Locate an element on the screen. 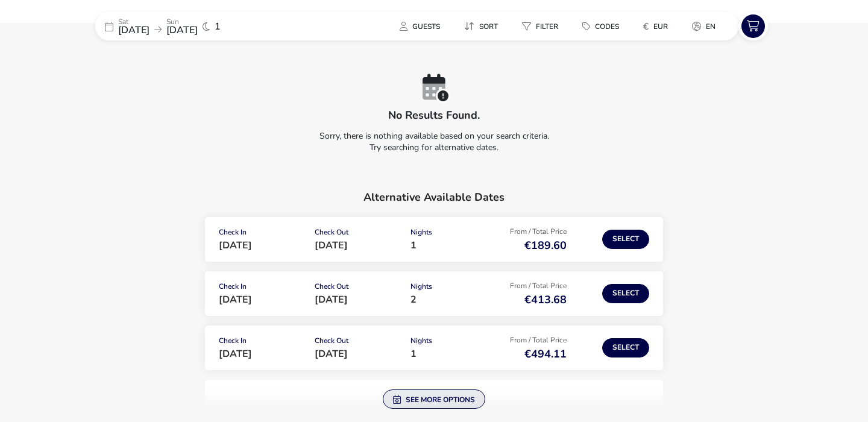 The width and height of the screenshot is (868, 422). naf-pibe-menu-bar-item: Filter is located at coordinates (542, 26).